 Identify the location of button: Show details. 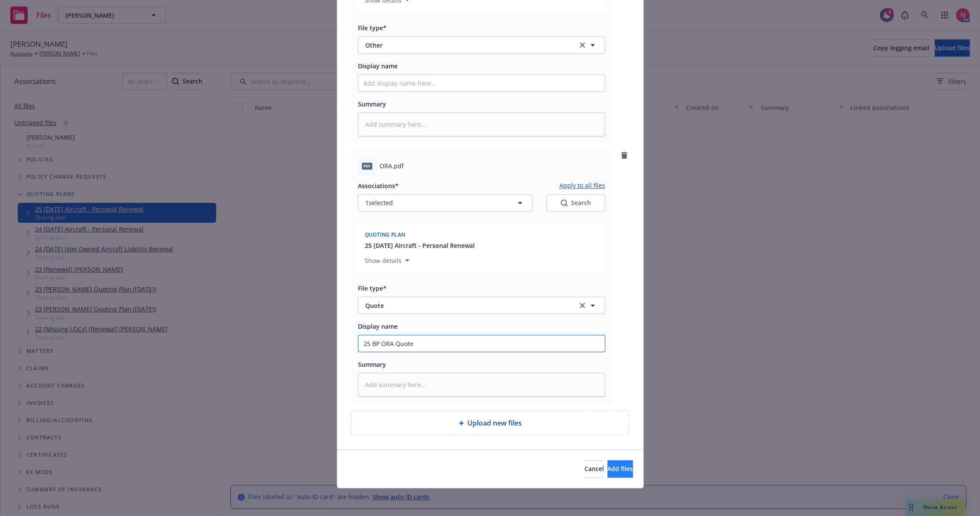
(387, 260).